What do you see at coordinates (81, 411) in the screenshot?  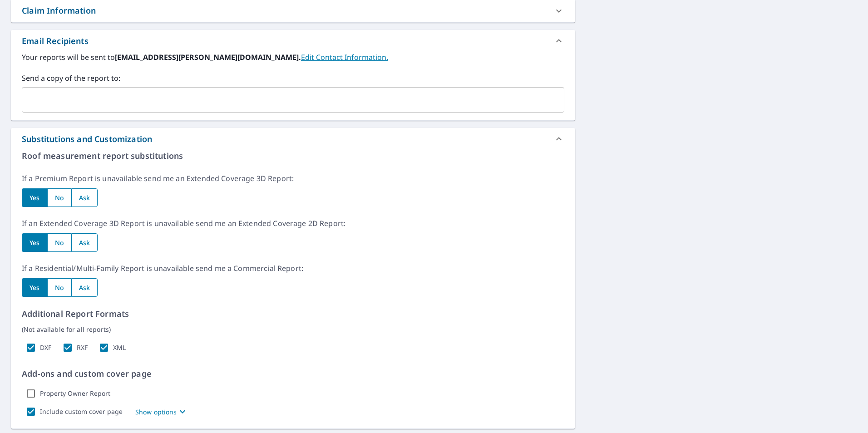 I see `label: Include custom cover page` at bounding box center [81, 411].